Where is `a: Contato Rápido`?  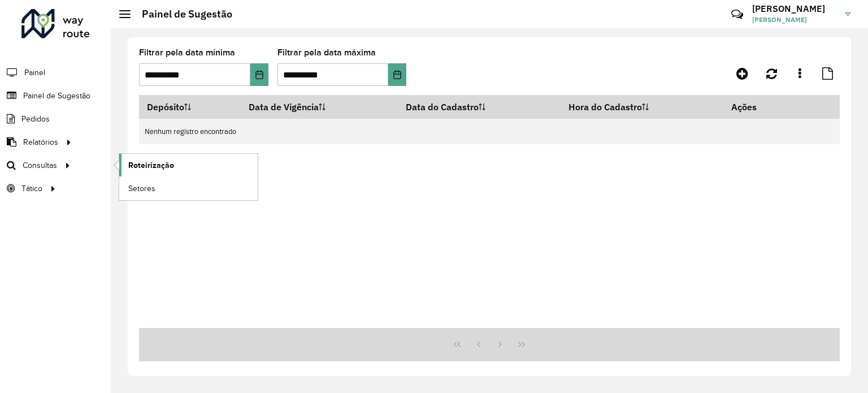
a: Contato Rápido is located at coordinates (737, 14).